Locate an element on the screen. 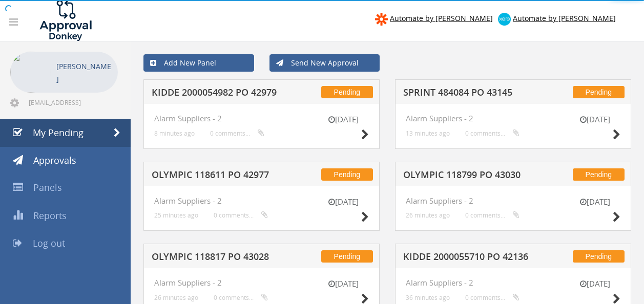 This screenshot has height=304, width=644. h5: OLYMPIC 118799 PO 43030 is located at coordinates (468, 176).